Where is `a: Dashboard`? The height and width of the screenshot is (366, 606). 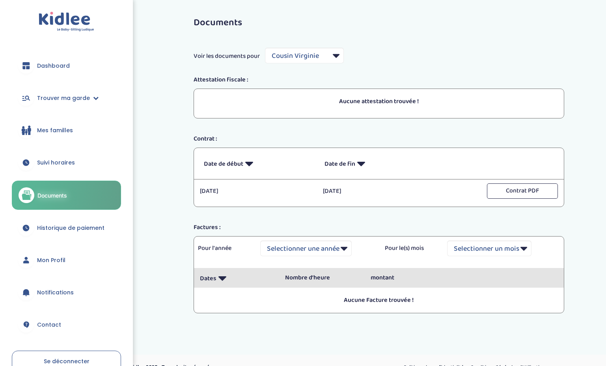 a: Dashboard is located at coordinates (66, 66).